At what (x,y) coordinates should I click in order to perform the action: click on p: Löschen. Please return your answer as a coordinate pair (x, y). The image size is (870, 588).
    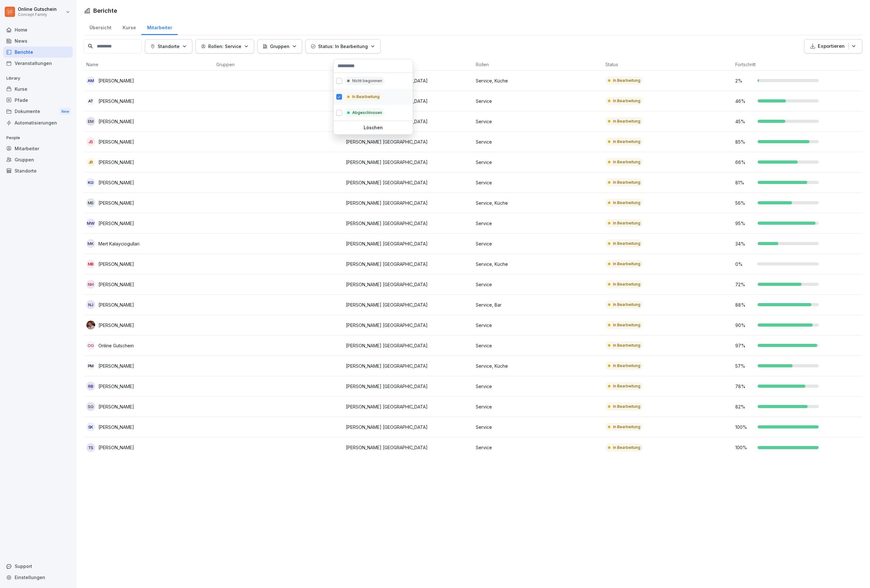
    Looking at the image, I should click on (373, 128).